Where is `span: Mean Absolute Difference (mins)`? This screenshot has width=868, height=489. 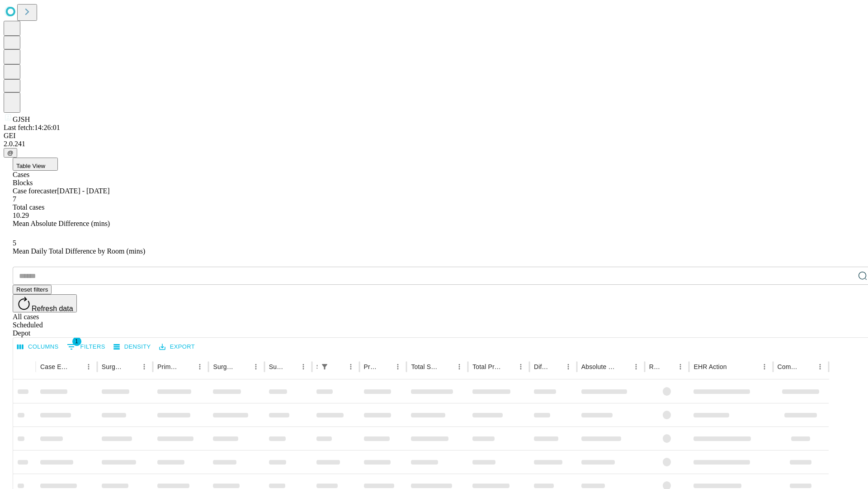 span: Mean Absolute Difference (mins) is located at coordinates (61, 223).